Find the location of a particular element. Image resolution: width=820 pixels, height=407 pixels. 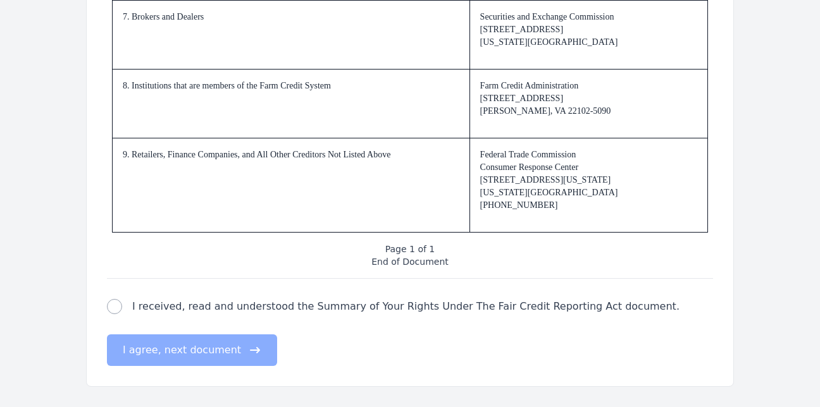

label: I received, read and understood the Summary of Your Rights Under The Fair Credit Reporting Act do... is located at coordinates (406, 307).